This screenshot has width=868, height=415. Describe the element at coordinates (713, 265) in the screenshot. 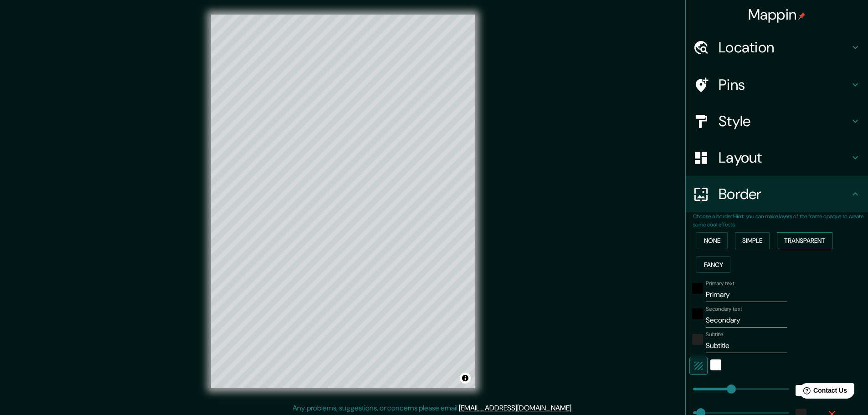

I see `button: Fancy` at that location.